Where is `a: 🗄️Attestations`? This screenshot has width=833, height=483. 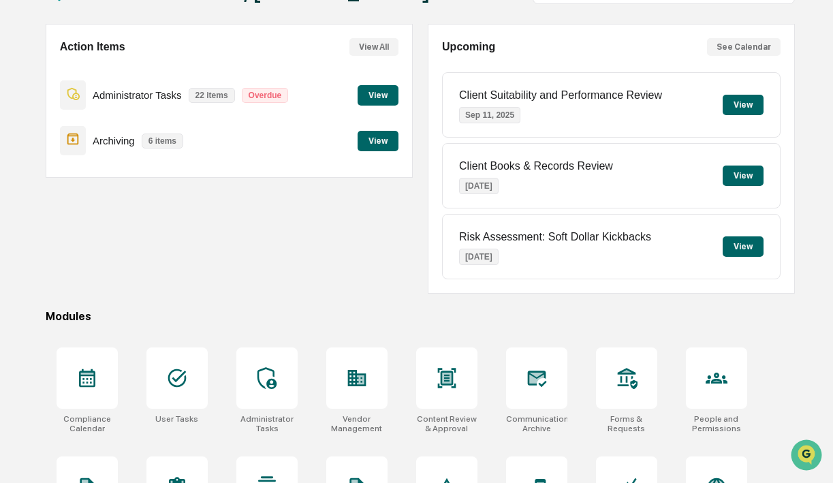
a: 🗄️Attestations is located at coordinates (133, 178).